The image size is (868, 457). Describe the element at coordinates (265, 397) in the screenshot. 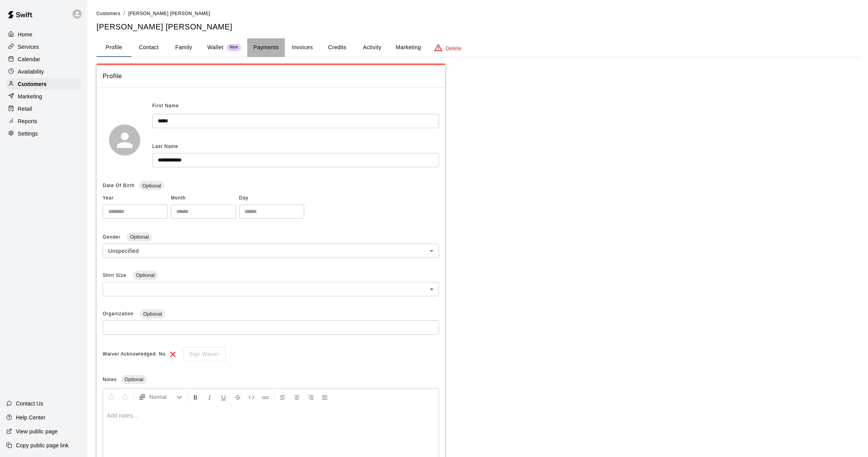

I see `button: Insert Link` at that location.